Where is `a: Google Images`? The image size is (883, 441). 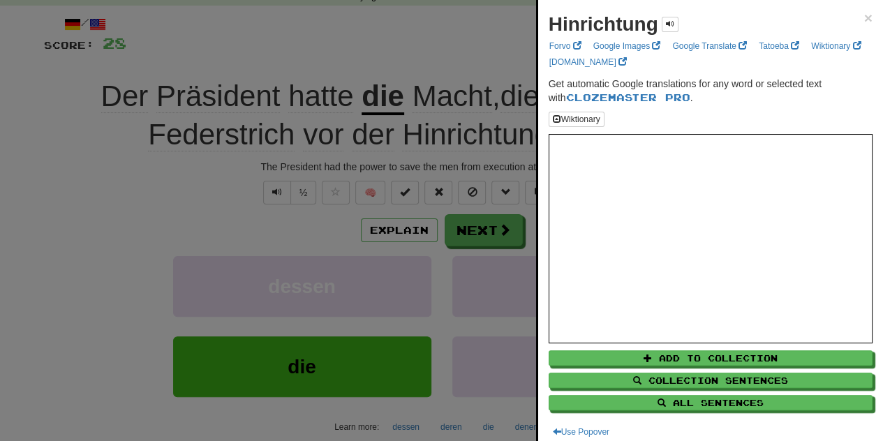
a: Google Images is located at coordinates (627, 46).